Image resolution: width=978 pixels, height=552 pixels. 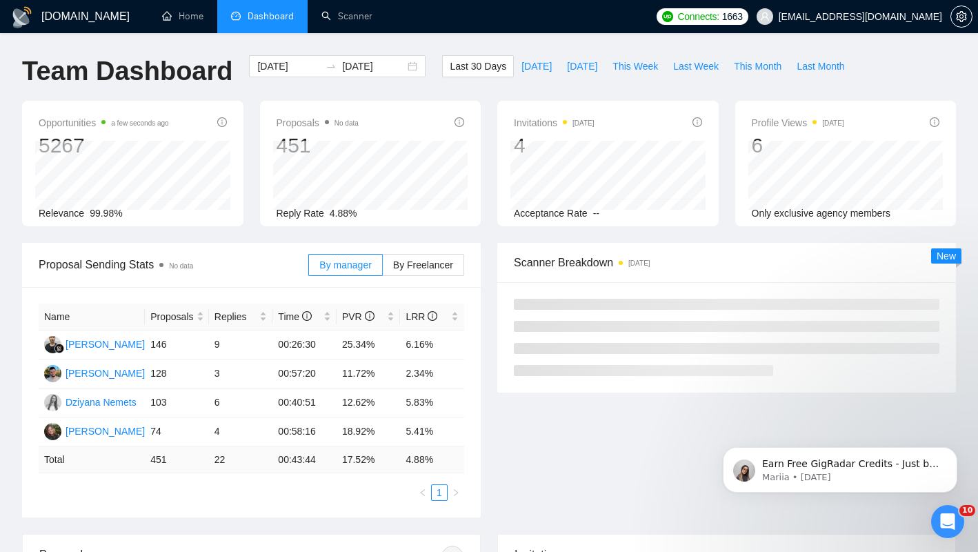 I want to click on span: No data, so click(x=181, y=265).